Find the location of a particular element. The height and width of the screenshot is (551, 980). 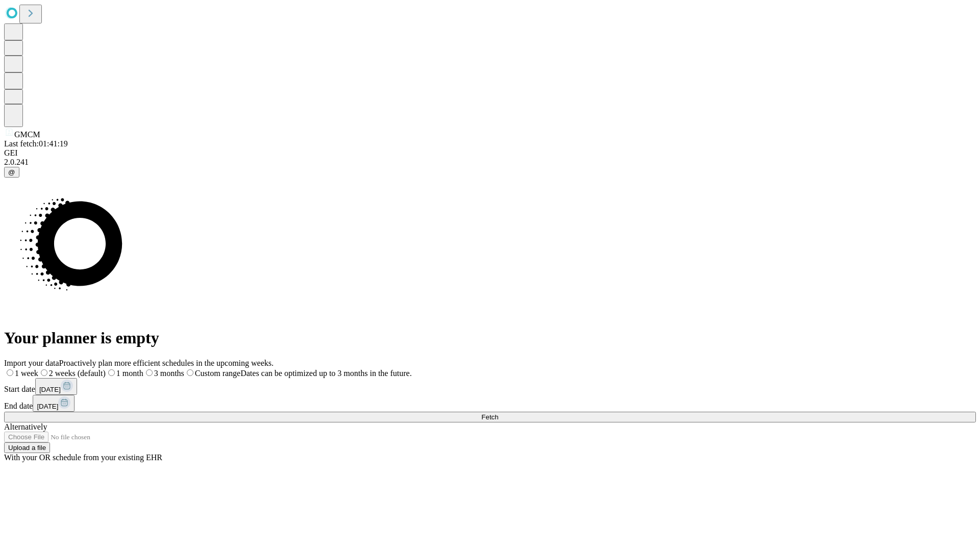

span: GMCM is located at coordinates (27, 134).